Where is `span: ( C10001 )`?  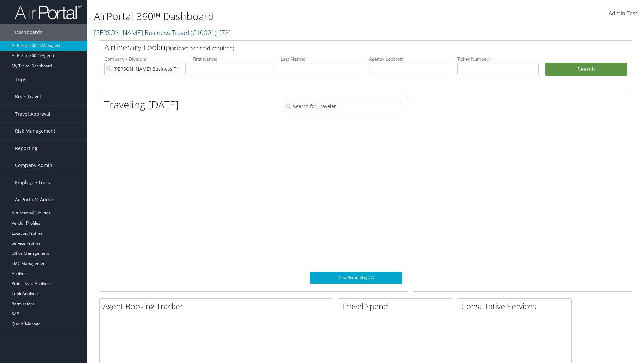
span: ( C10001 ) is located at coordinates (203, 32).